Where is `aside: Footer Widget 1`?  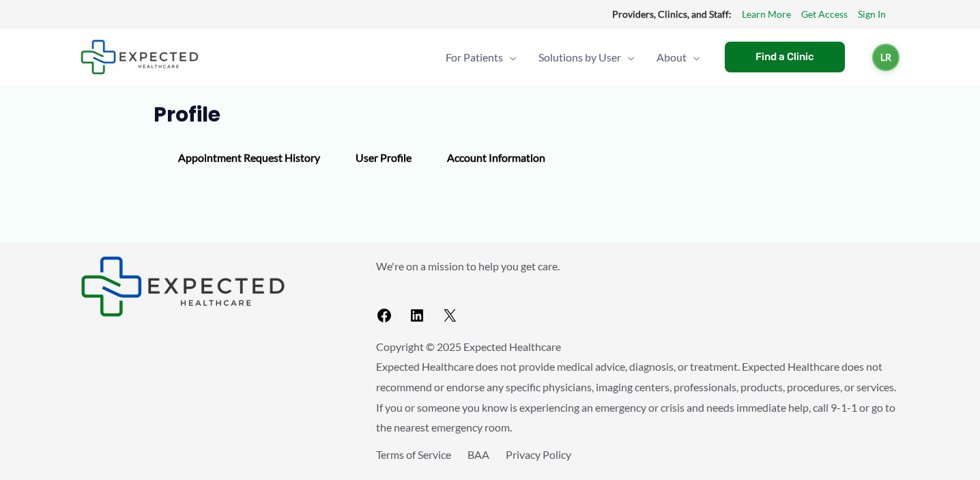
aside: Footer Widget 1 is located at coordinates (210, 286).